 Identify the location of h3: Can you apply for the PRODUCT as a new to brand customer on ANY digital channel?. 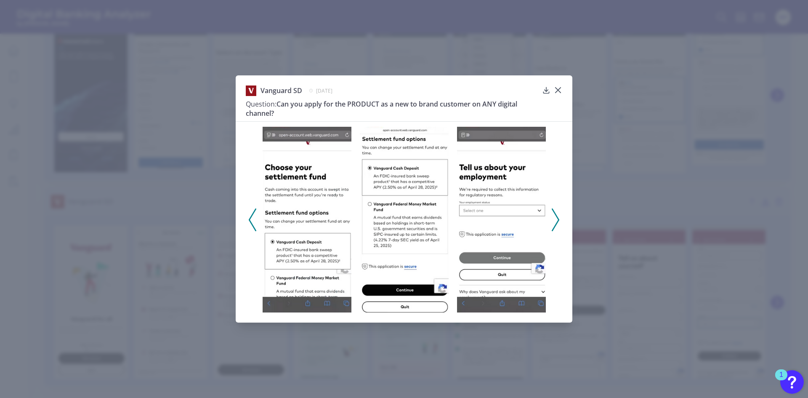
(392, 109).